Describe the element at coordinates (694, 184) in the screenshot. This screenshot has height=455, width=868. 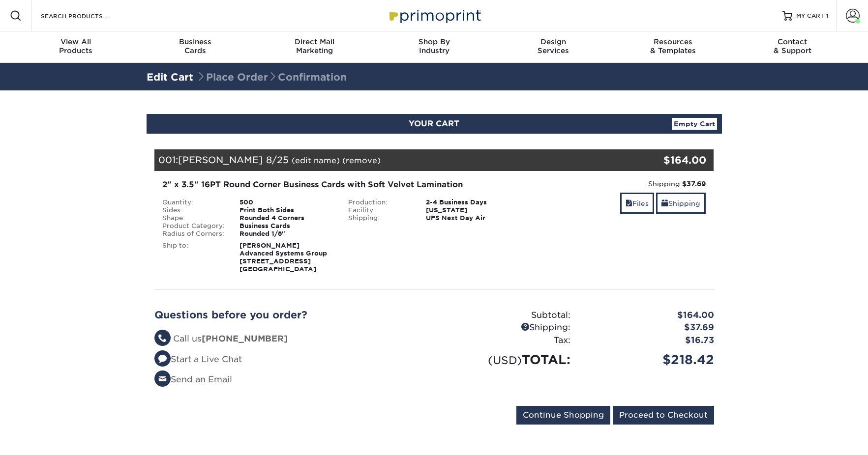
I see `strong: $37.69` at that location.